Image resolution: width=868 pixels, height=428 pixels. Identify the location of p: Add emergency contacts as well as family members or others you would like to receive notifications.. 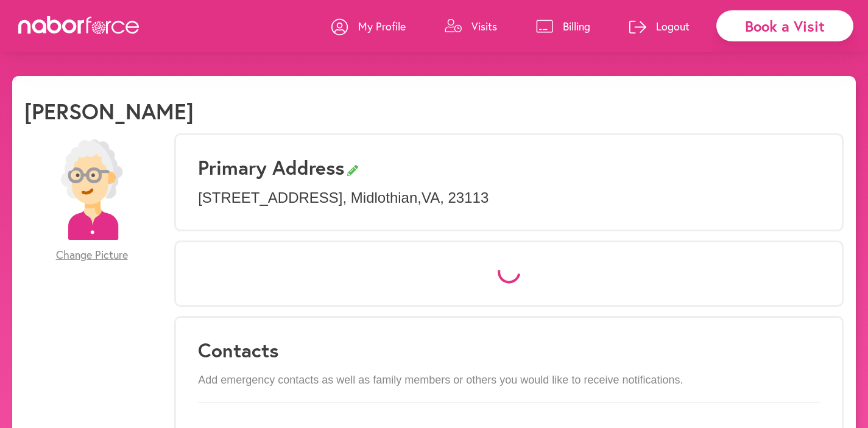
(509, 381).